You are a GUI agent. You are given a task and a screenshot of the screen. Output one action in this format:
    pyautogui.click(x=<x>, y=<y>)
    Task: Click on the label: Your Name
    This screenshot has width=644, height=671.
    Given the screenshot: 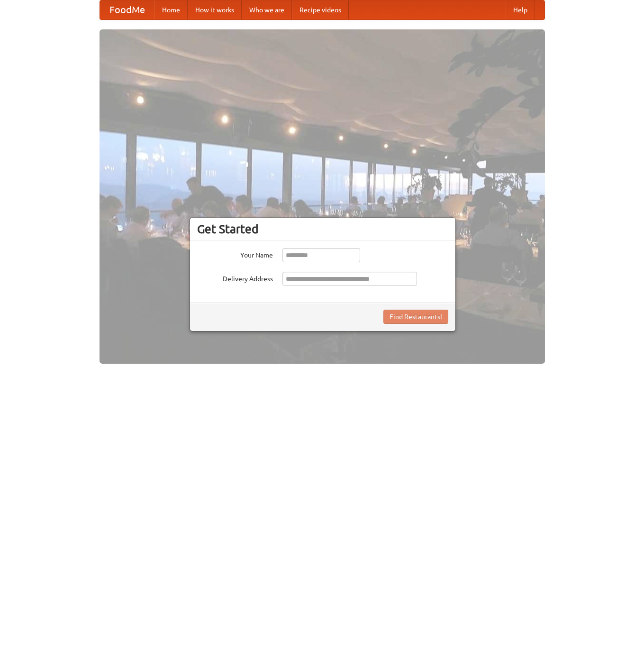 What is the action you would take?
    pyautogui.click(x=235, y=254)
    